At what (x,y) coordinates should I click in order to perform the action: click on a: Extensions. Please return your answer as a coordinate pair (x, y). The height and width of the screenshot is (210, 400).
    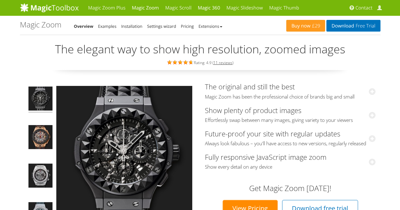
    Looking at the image, I should click on (210, 26).